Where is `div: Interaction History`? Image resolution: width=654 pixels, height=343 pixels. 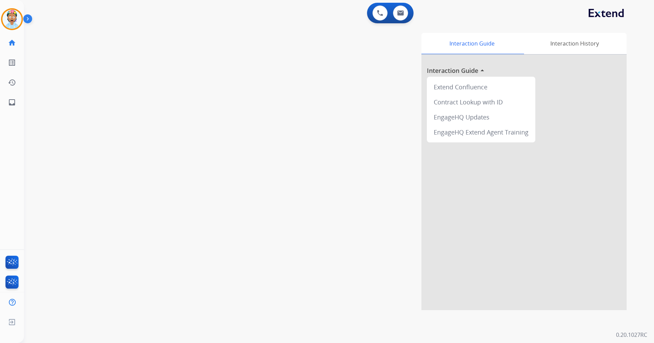
div: Interaction History is located at coordinates (575, 43).